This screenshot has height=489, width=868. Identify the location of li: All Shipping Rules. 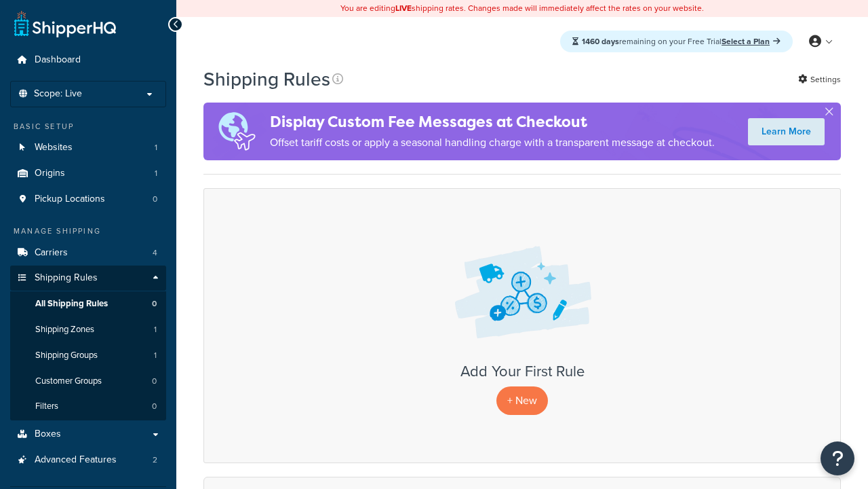
(88, 303).